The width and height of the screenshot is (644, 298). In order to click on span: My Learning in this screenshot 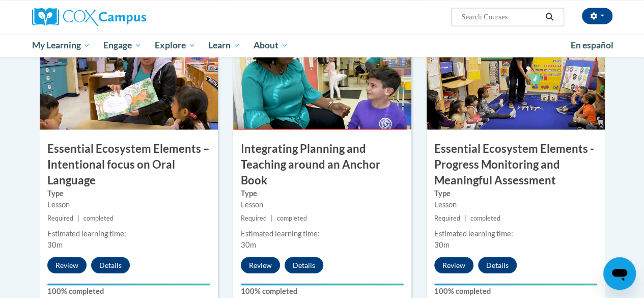, I will do `click(60, 45)`.